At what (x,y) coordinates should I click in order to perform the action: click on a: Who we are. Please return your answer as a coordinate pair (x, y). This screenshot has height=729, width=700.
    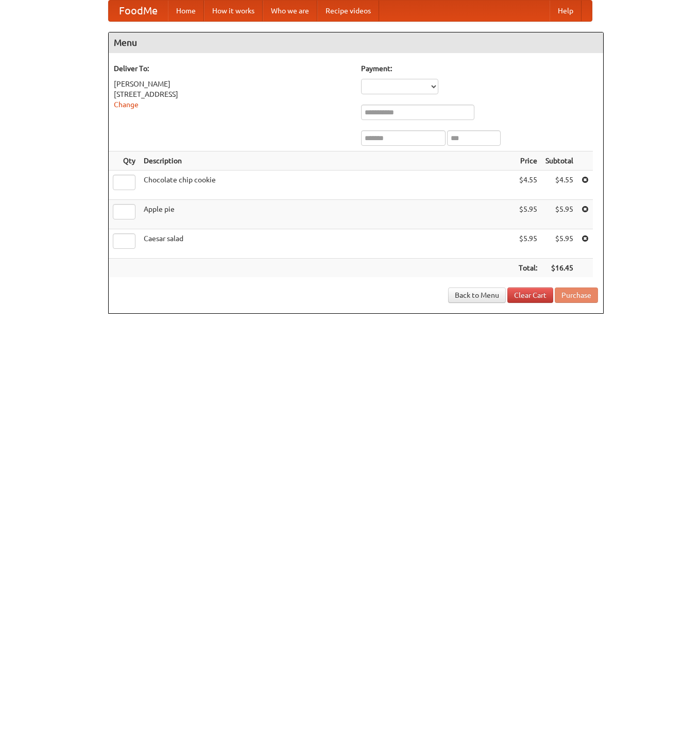
    Looking at the image, I should click on (290, 11).